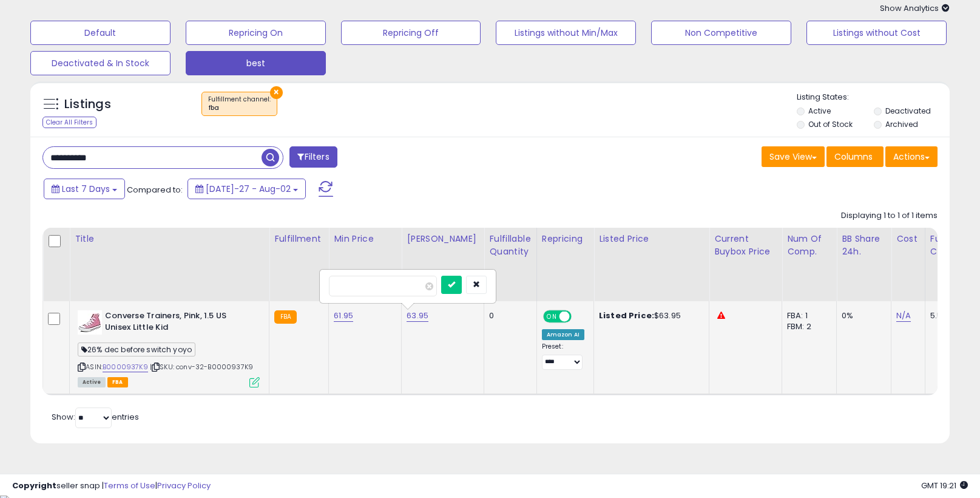 The image size is (980, 498). What do you see at coordinates (627, 316) in the screenshot?
I see `b: Listed Price:` at bounding box center [627, 316].